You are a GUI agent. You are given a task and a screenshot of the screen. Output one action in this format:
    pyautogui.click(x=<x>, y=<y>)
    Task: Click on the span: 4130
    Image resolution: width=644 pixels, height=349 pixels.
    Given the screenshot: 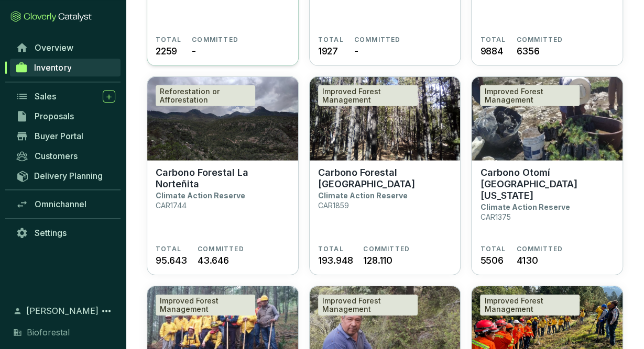 What is the action you would take?
    pyautogui.click(x=526, y=259)
    